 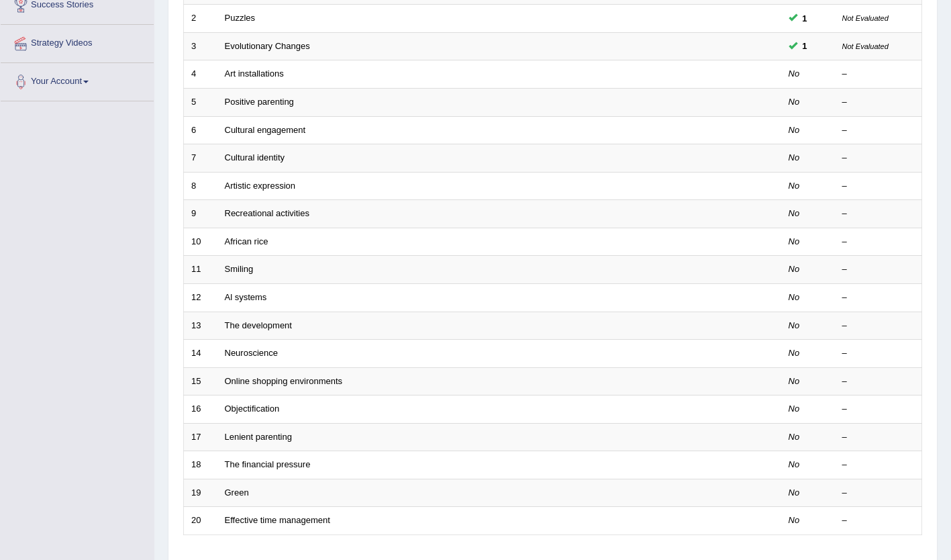 What do you see at coordinates (268, 464) in the screenshot?
I see `a: The financial pressure` at bounding box center [268, 464].